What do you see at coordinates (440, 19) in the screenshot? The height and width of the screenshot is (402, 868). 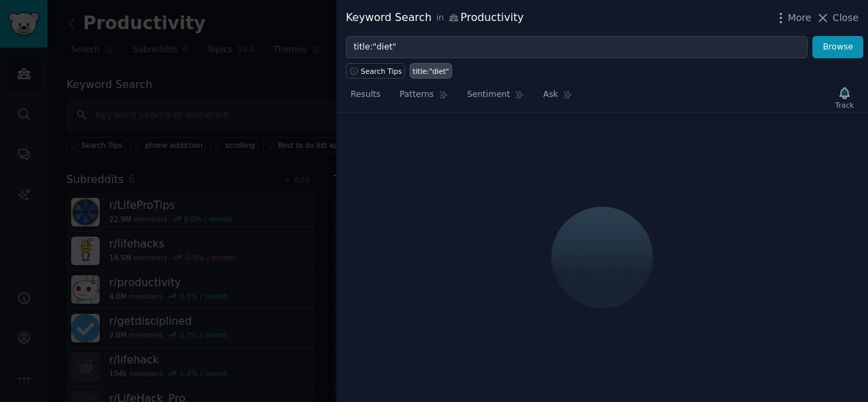 I see `span: in` at bounding box center [440, 19].